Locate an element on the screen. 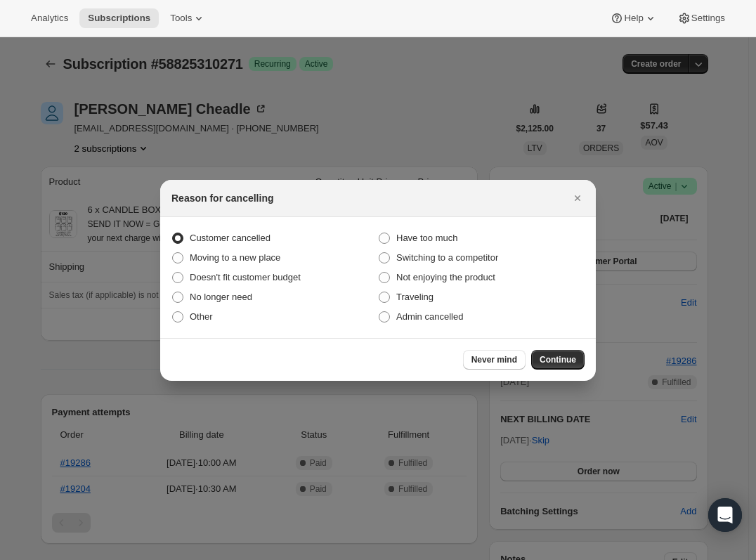 The height and width of the screenshot is (560, 756). span: Admin cancelled is located at coordinates (430, 316).